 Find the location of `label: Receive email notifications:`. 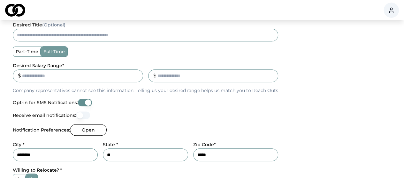

label: Receive email notifications: is located at coordinates (44, 115).